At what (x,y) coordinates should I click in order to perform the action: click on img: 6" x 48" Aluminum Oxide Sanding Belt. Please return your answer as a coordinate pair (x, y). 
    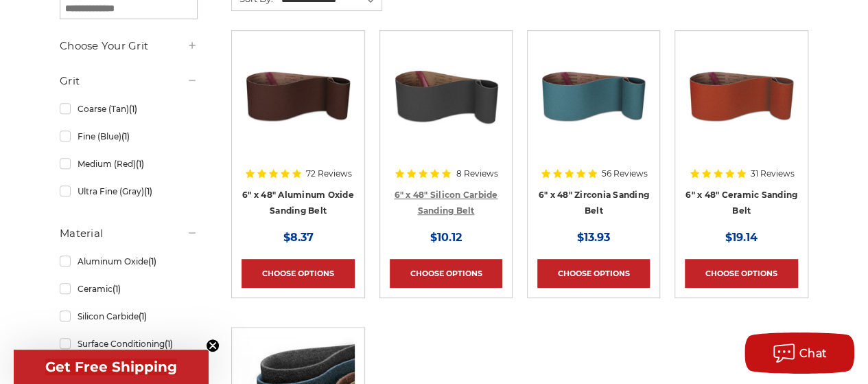
    Looking at the image, I should click on (298, 95).